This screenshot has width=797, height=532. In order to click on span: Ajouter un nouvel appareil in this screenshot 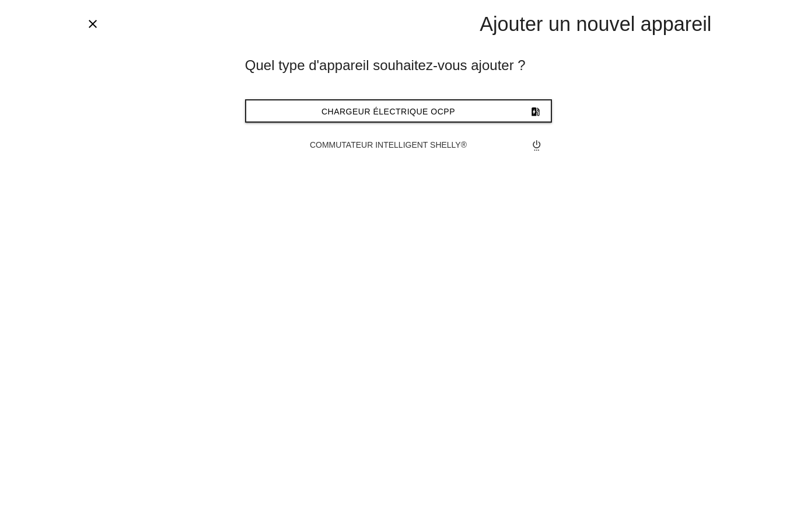, I will do `click(595, 24)`.